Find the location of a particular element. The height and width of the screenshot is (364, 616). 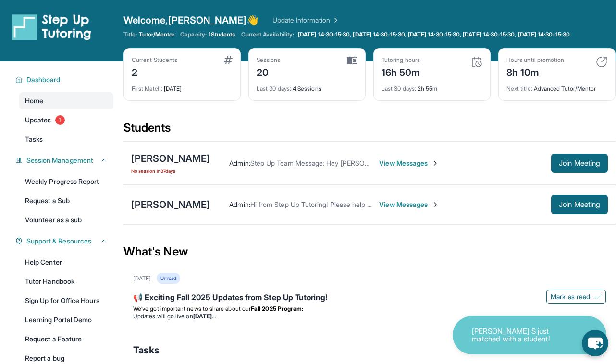

strong: Fall 2025 Program: is located at coordinates (277, 308).